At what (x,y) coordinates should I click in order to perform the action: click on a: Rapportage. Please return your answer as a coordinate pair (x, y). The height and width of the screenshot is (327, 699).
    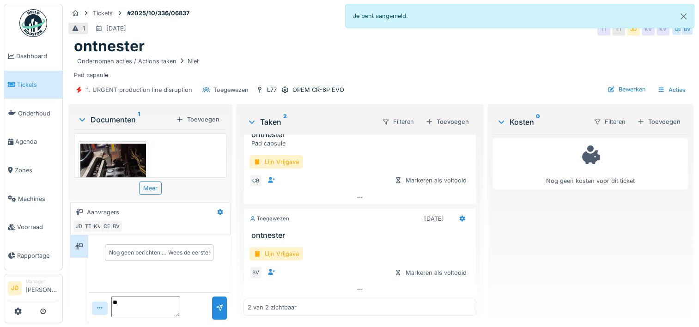
    Looking at the image, I should click on (33, 256).